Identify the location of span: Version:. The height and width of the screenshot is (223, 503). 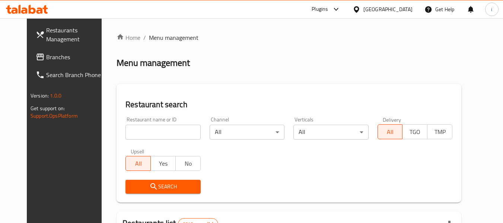
(39, 96).